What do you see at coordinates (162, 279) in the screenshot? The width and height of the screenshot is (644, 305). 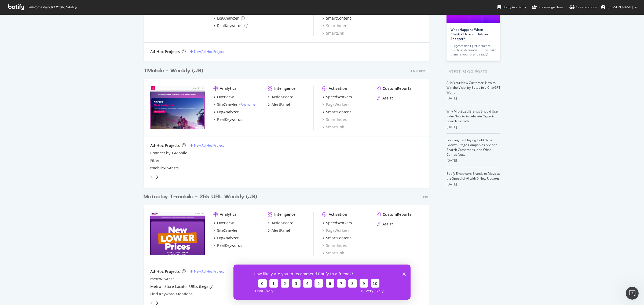 I see `a: metro-ip-test` at bounding box center [162, 279].